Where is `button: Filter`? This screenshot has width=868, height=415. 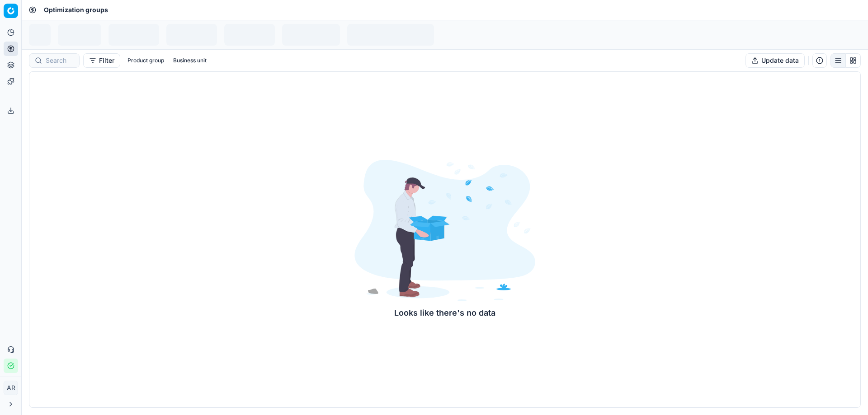 button: Filter is located at coordinates (102, 60).